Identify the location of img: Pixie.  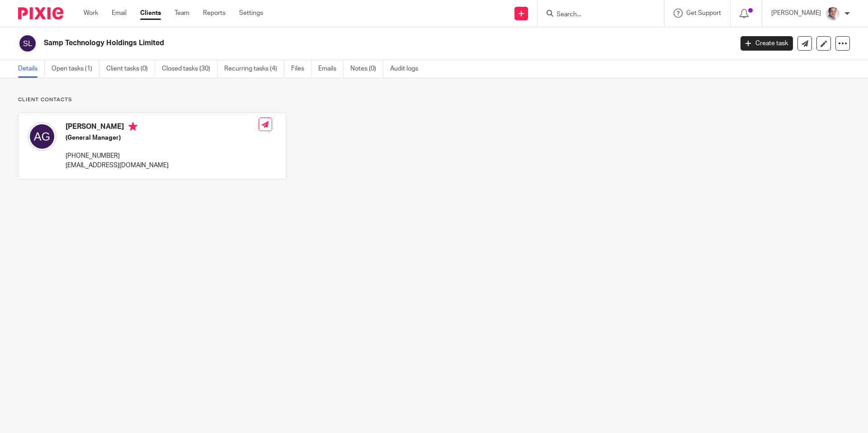
(41, 13).